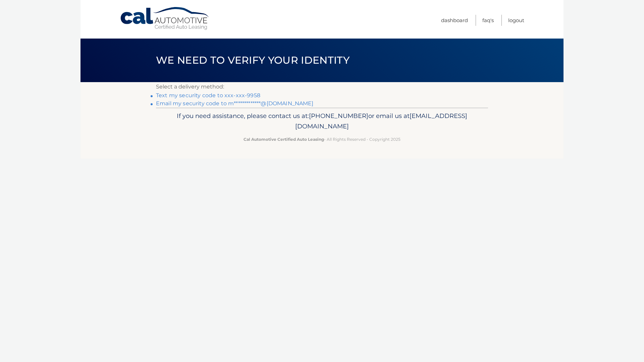  Describe the element at coordinates (322, 121) in the screenshot. I see `p: If you need assistance, please contact us at: or email us at` at that location.